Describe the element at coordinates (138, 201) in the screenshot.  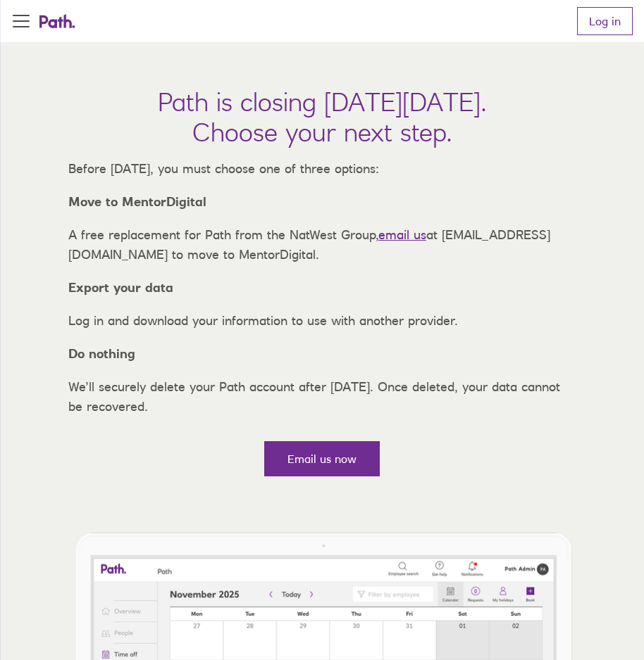
I see `strong: Move to MentorDigital` at that location.